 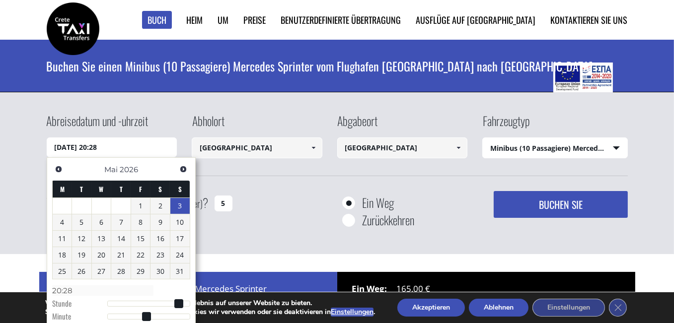 I want to click on font: 16, so click(x=160, y=238).